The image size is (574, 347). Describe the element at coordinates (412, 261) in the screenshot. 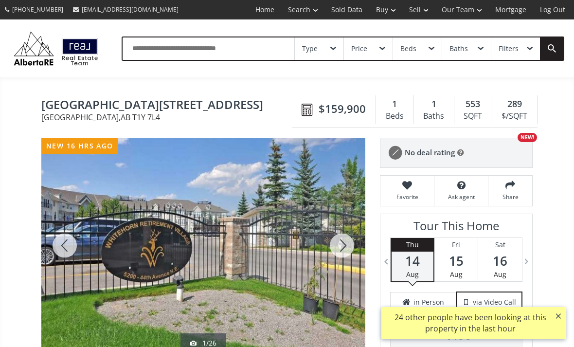

I see `span: 14` at that location.